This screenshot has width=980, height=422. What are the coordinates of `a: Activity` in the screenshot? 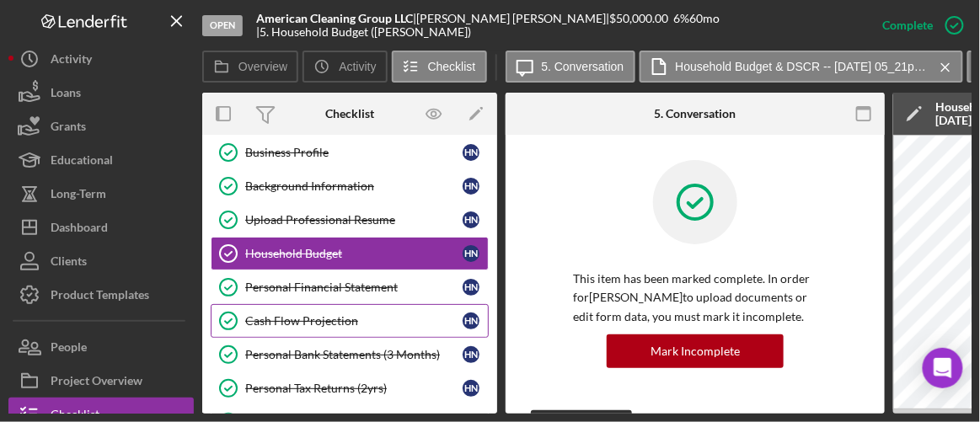 It's located at (101, 59).